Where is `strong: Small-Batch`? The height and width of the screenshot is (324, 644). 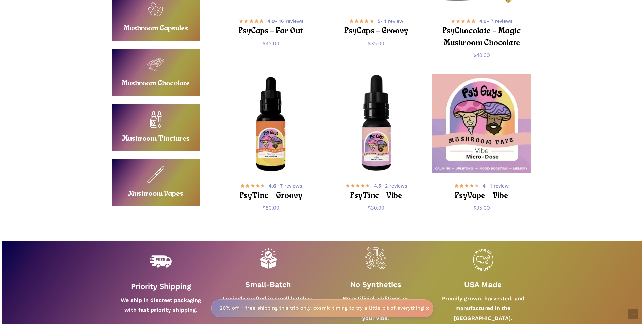
strong: Small-Batch is located at coordinates (268, 285).